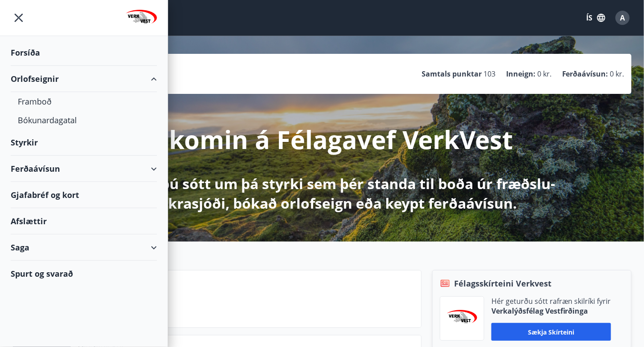 This screenshot has height=347, width=644. What do you see at coordinates (84, 273) in the screenshot?
I see `div: Spurt og svarað` at bounding box center [84, 273].